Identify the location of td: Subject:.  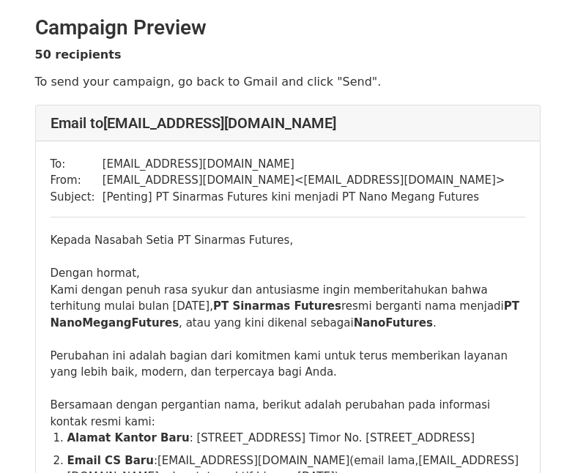
(76, 197).